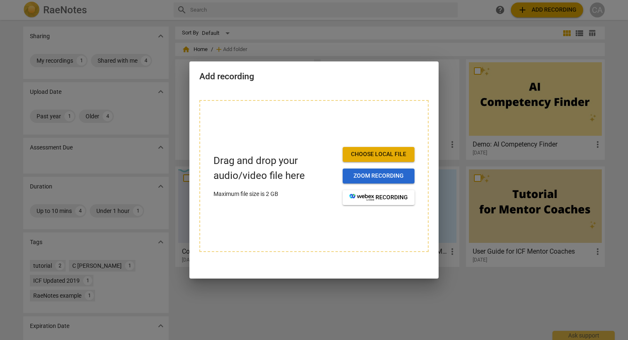  Describe the element at coordinates (379, 155) in the screenshot. I see `span: Choose local file` at that location.